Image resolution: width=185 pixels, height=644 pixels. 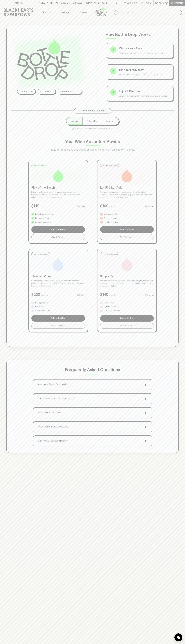 What do you see at coordinates (148, 3) in the screenshot?
I see `p: Login` at bounding box center [148, 3].